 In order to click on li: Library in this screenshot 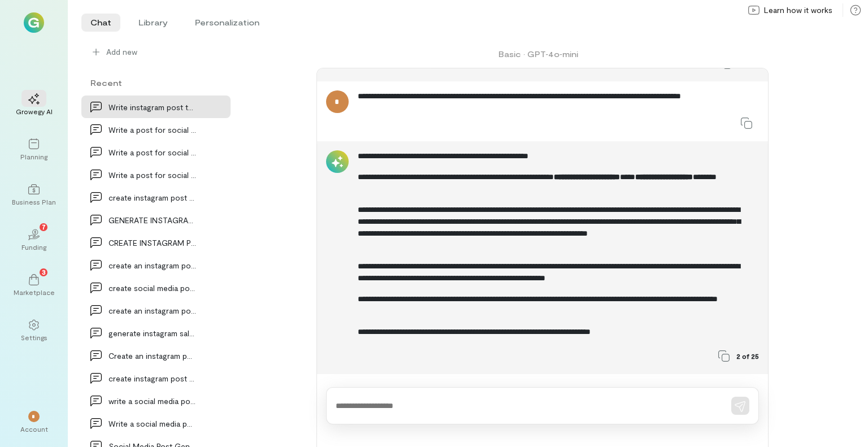, I will do `click(153, 23)`.